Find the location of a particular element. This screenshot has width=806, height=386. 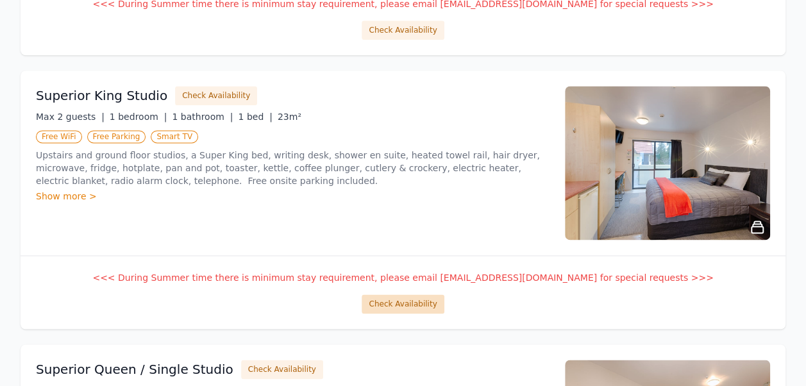

span: Max 2 guests | is located at coordinates (70, 117).